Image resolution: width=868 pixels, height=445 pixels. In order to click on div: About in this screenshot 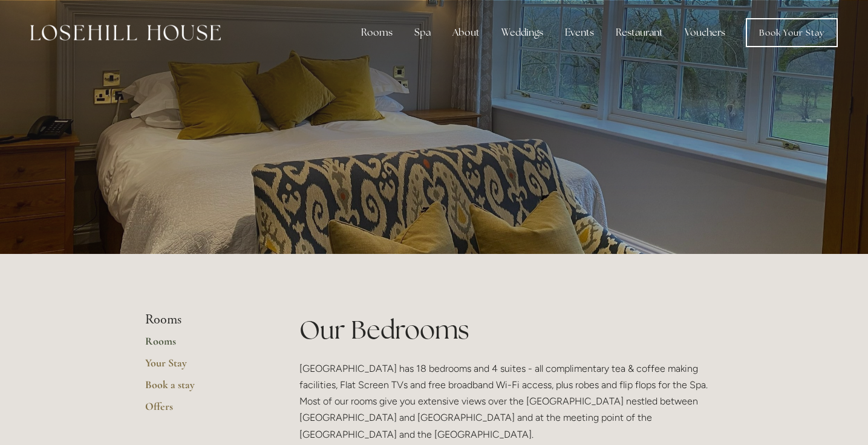, I will do `click(466, 33)`.